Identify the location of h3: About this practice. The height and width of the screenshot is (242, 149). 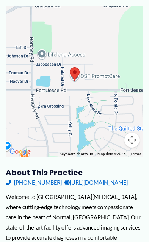
(74, 173).